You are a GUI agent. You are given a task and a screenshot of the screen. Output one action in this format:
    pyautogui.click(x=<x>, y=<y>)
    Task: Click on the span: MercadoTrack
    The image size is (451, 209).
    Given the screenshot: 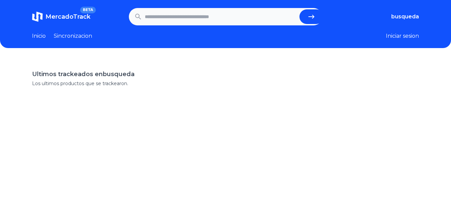 What is the action you would take?
    pyautogui.click(x=68, y=17)
    